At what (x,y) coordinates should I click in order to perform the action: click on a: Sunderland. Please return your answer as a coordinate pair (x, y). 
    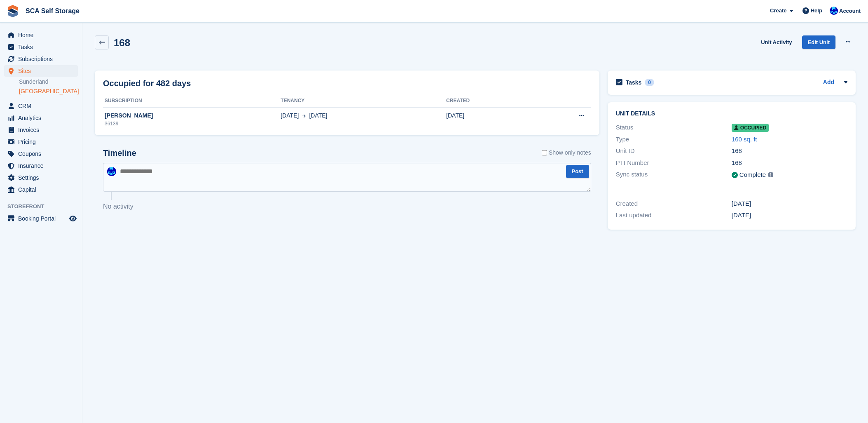
    Looking at the image, I should click on (48, 81).